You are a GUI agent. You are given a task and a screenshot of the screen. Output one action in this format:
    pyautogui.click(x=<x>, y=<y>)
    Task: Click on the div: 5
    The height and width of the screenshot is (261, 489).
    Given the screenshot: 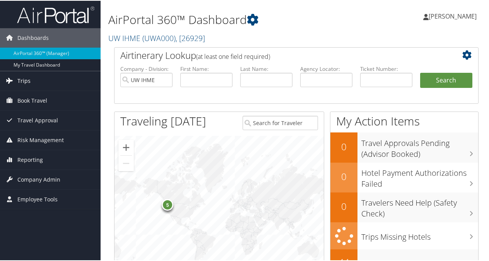 What is the action you would take?
    pyautogui.click(x=168, y=204)
    